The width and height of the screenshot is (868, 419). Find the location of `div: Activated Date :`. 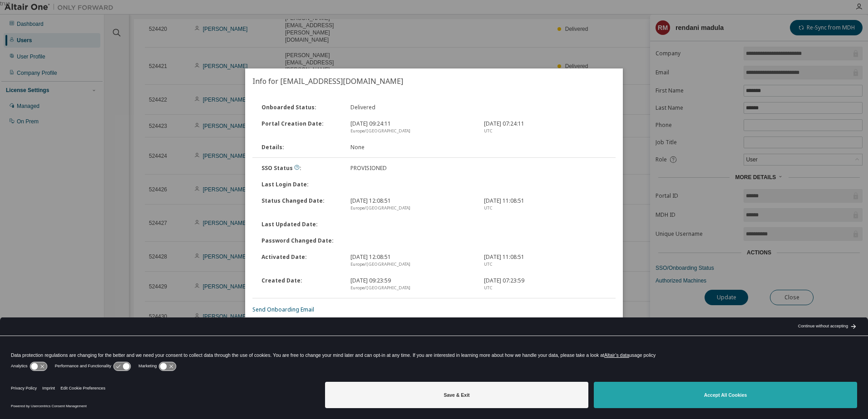

div: Activated Date : is located at coordinates (300, 261).